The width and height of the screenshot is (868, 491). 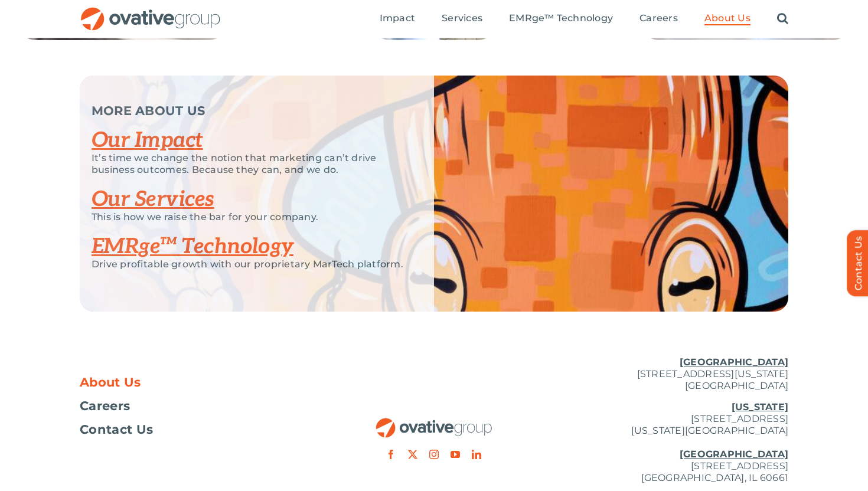 What do you see at coordinates (462, 18) in the screenshot?
I see `span: Services` at bounding box center [462, 18].